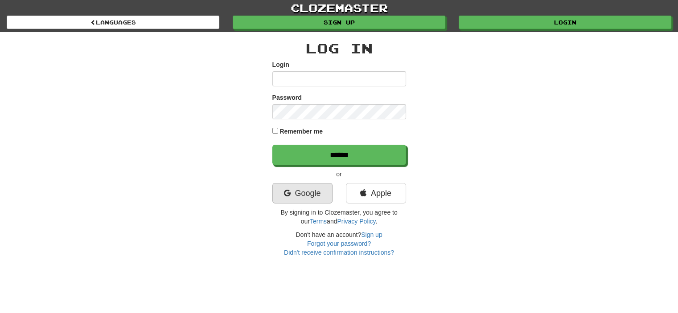 This screenshot has width=678, height=313. Describe the element at coordinates (318, 222) in the screenshot. I see `a: Terms` at that location.